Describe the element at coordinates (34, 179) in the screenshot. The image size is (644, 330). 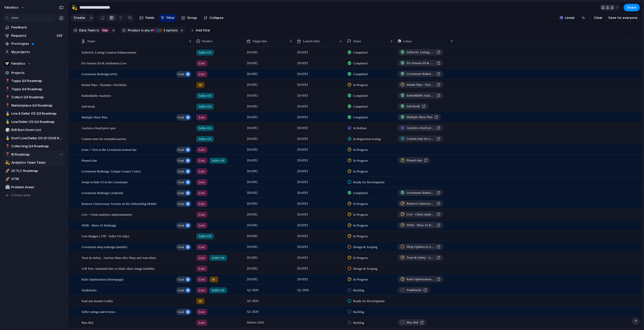
I see `div: 🚀GTM` at that location.